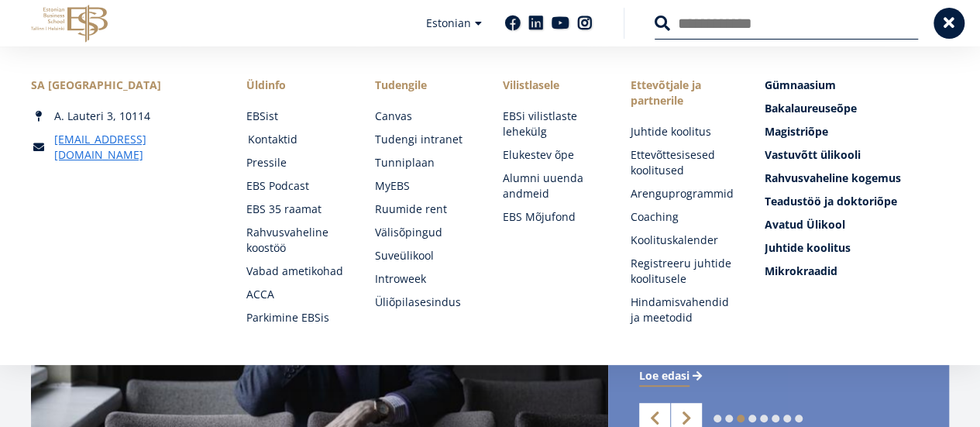 Image resolution: width=980 pixels, height=427 pixels. I want to click on a: Registreeru juhtide koolitusele, so click(681, 272).